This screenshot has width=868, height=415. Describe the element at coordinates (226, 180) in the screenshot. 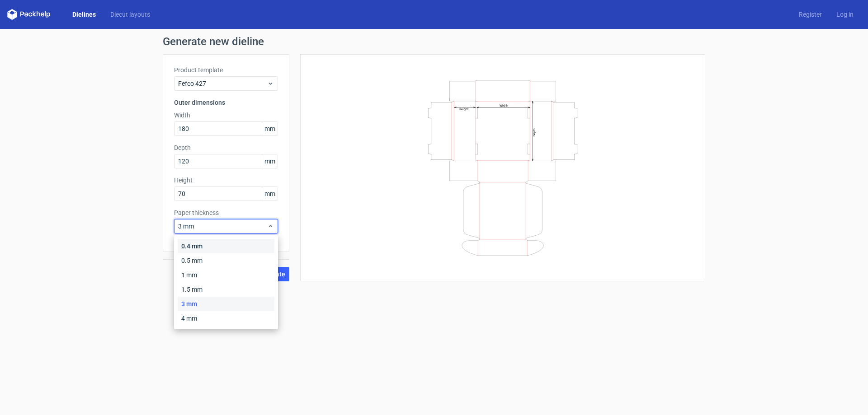

I see `label: Height` at that location.